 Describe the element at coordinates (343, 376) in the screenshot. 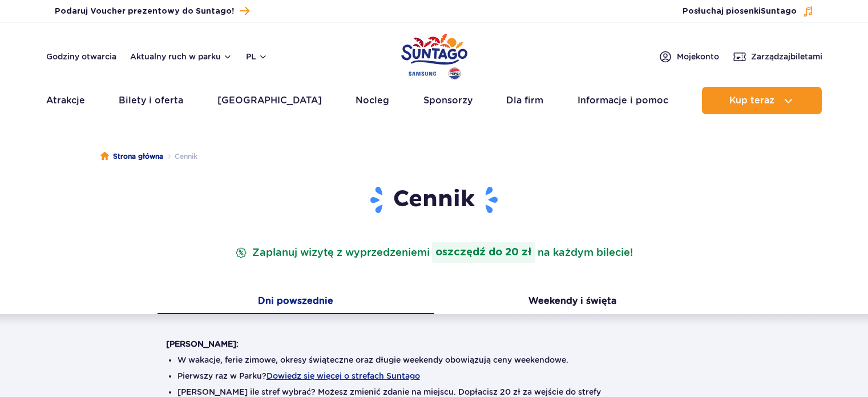

I see `button: Dowiedz się więcej o strefach Suntago` at that location.